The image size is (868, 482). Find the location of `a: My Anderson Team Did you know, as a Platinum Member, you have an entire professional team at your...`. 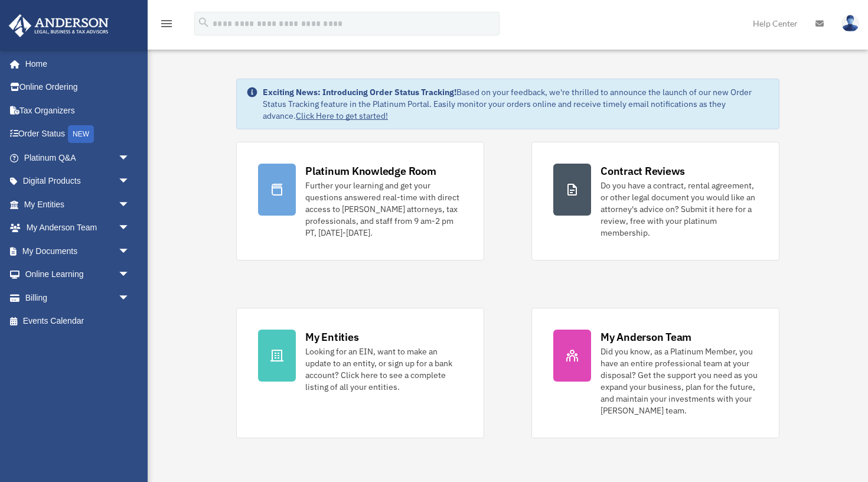

a: My Anderson Team Did you know, as a Platinum Member, you have an entire professional team at your... is located at coordinates (655, 373).